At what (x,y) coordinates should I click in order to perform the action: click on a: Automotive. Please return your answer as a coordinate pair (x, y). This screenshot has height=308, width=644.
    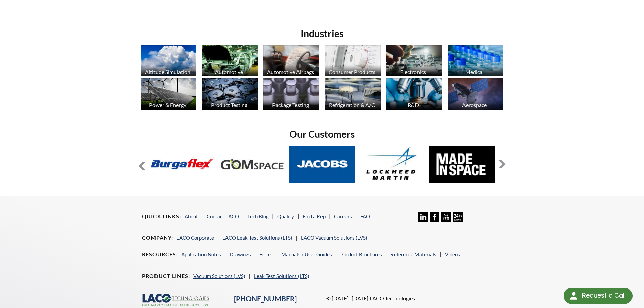
    Looking at the image, I should click on (230, 62).